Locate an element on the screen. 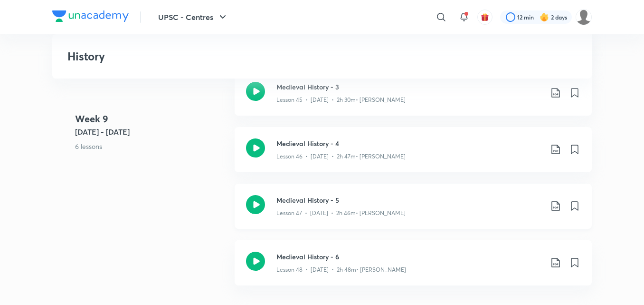 The height and width of the screenshot is (305, 644). h4: Week 9 is located at coordinates (151, 119).